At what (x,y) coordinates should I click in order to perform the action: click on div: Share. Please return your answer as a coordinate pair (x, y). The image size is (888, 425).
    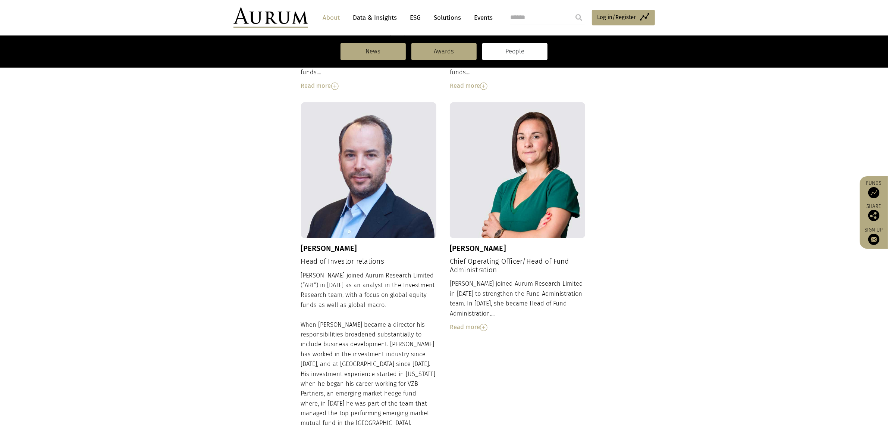
    Looking at the image, I should click on (874, 212).